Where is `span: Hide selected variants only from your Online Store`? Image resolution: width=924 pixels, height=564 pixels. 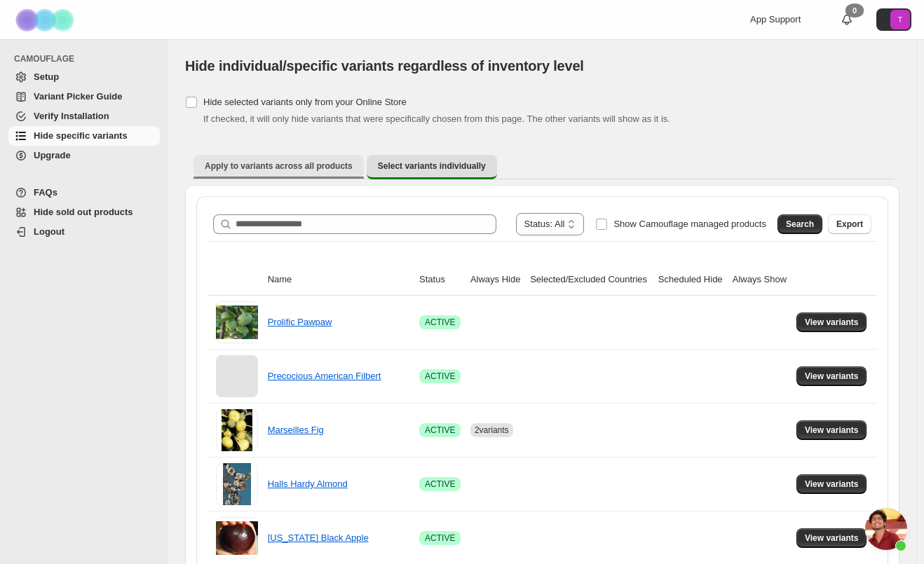 span: Hide selected variants only from your Online Store is located at coordinates (305, 101).